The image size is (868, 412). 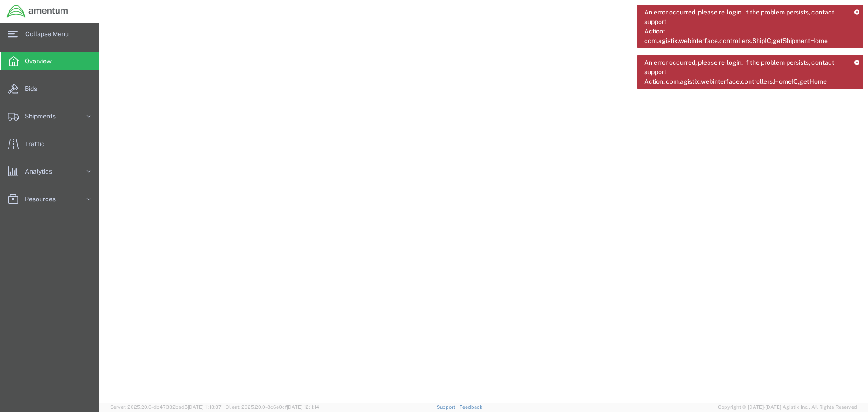 I want to click on a: Feedback, so click(x=470, y=407).